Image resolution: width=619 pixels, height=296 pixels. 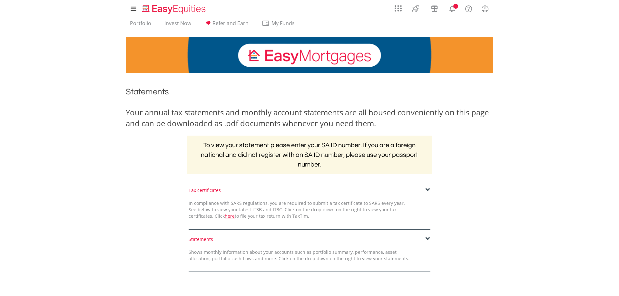 What do you see at coordinates (309, 155) in the screenshot?
I see `h2: To view your statement please enter your SA ID number. If you are a foreign national and did not ...` at bounding box center [309, 155].